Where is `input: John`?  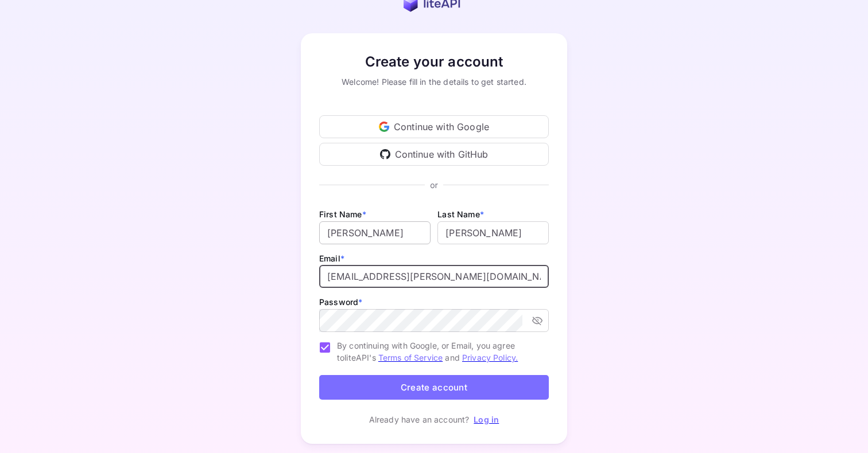
input: John is located at coordinates (375, 232).